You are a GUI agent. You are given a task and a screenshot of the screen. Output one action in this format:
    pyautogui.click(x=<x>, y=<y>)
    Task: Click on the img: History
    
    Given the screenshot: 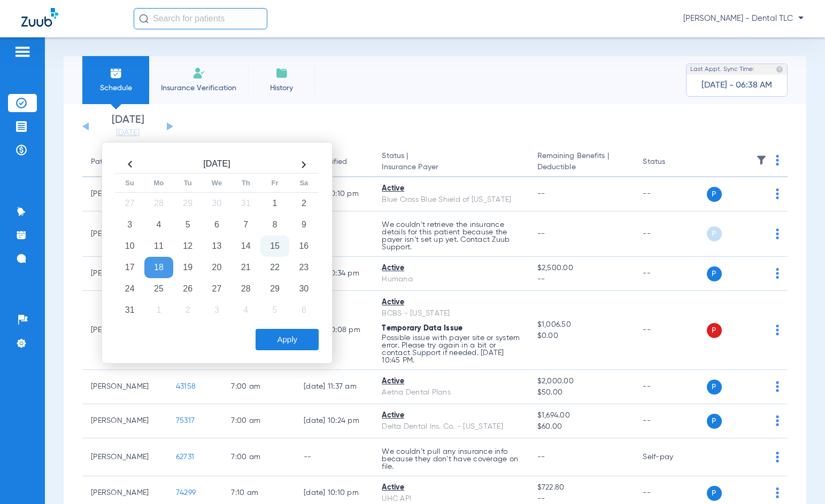 What is the action you would take?
    pyautogui.click(x=281, y=73)
    